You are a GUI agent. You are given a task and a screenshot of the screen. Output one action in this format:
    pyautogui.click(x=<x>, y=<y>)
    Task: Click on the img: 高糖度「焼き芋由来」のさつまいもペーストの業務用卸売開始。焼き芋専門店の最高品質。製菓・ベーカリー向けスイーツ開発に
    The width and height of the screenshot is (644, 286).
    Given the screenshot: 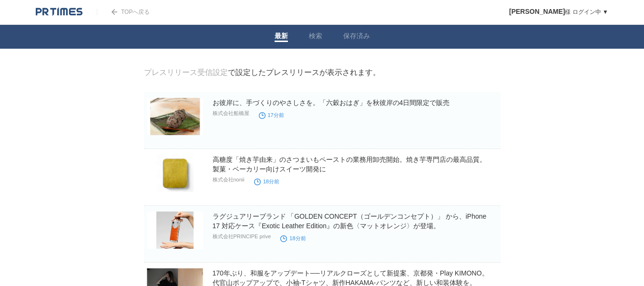 What is the action you would take?
    pyautogui.click(x=175, y=173)
    